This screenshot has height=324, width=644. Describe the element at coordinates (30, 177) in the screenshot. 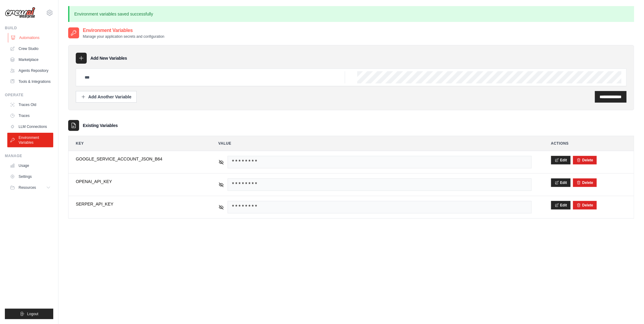

I see `a: Settings` at that location.